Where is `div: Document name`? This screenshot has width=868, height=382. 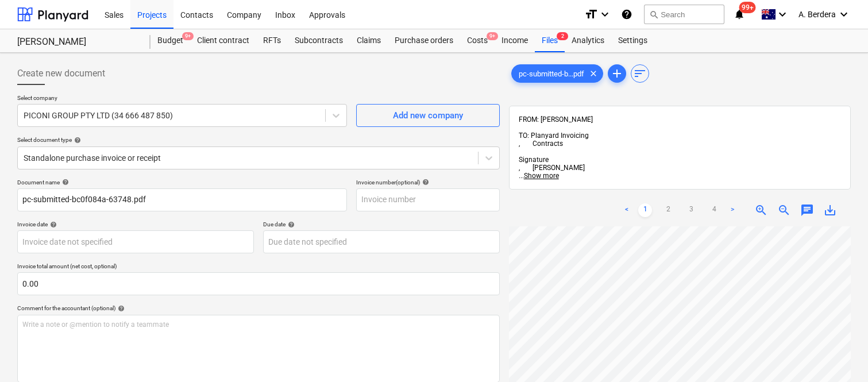
div: Document name is located at coordinates (182, 182).